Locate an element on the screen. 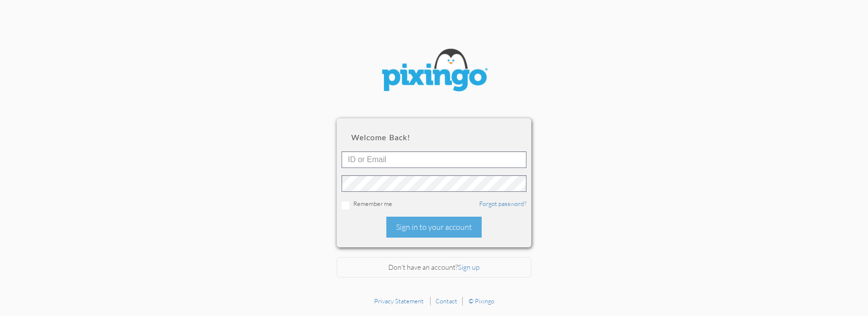 This screenshot has width=868, height=316. a: Sign up is located at coordinates (468, 267).